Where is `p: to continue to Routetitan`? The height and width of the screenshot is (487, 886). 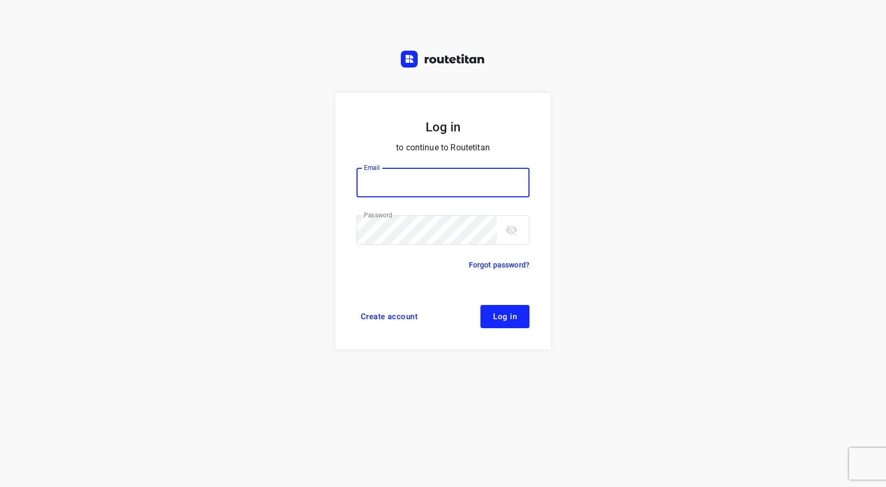
p: to continue to Routetitan is located at coordinates (443, 148).